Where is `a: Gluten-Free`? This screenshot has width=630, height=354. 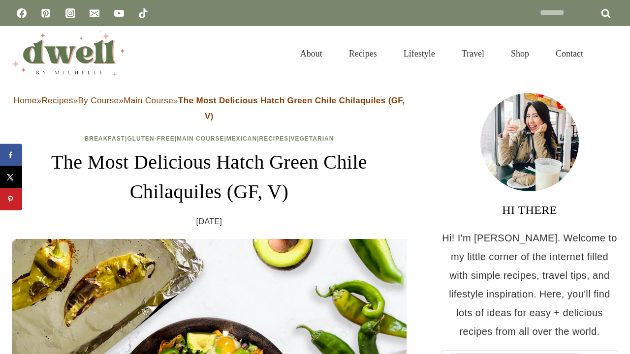 a: Gluten-Free is located at coordinates (151, 139).